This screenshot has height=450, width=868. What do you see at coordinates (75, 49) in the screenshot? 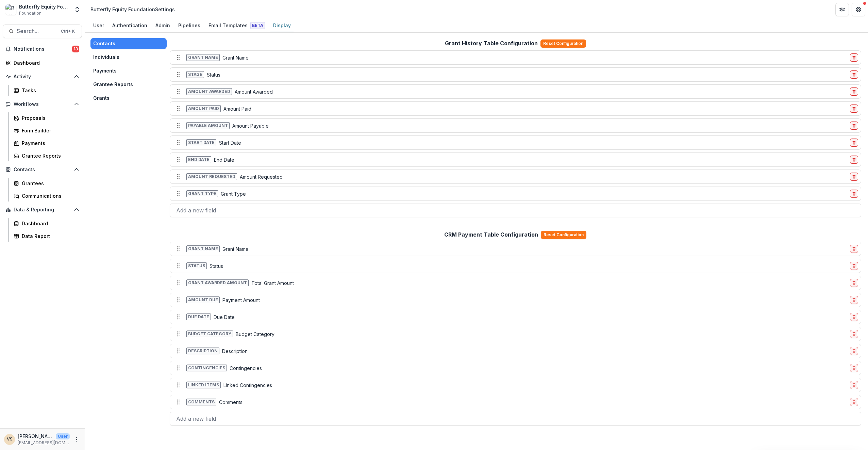
I see `span: 13` at bounding box center [75, 49].